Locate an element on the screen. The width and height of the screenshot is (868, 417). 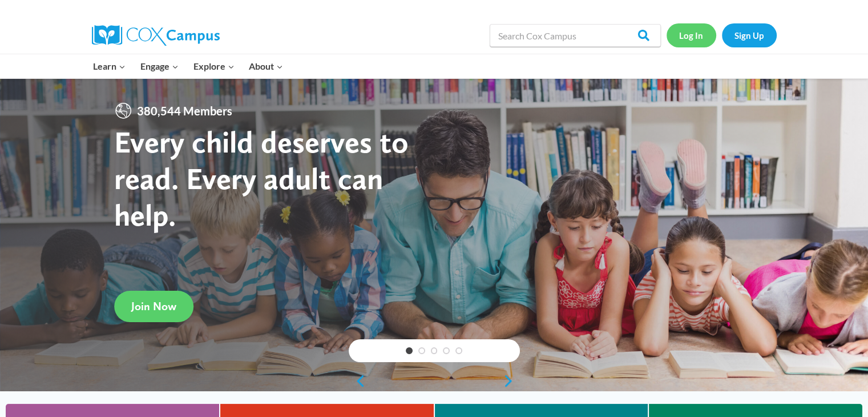
nav: Secondary Navigation is located at coordinates (721, 35).